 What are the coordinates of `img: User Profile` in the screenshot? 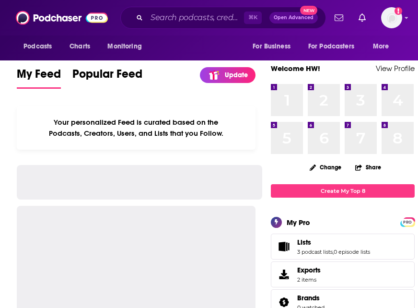 It's located at (392, 18).